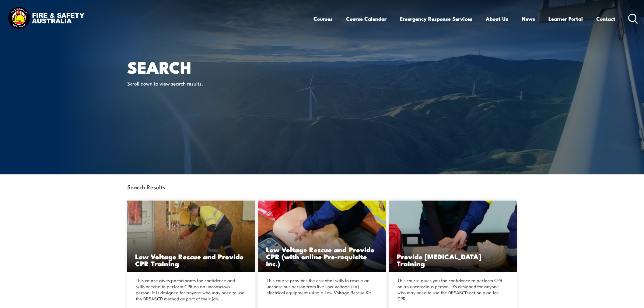 This screenshot has height=308, width=644. I want to click on img: Provide Cardiopulmonary Resuscitation Training, so click(453, 236).